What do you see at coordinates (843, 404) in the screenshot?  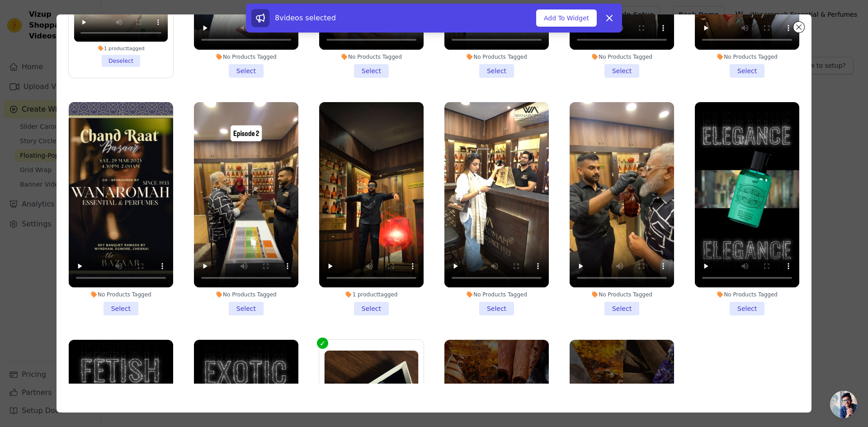 I see `div: Open chat` at bounding box center [843, 404].